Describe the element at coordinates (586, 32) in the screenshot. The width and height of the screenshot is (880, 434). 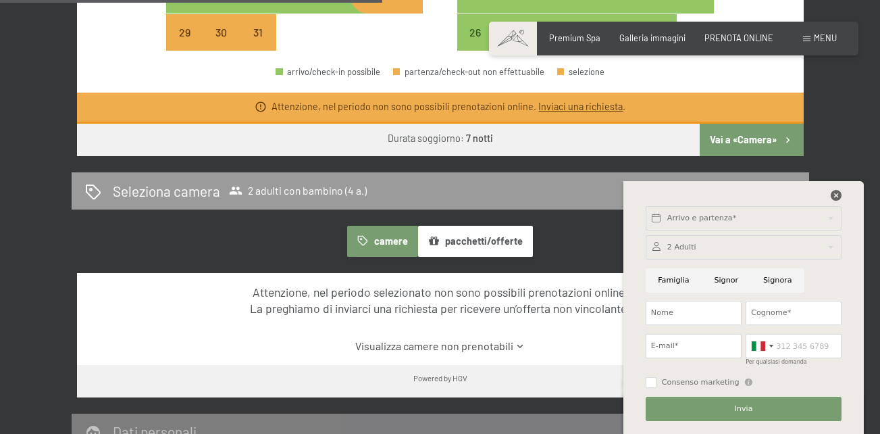
I see `div: Thu Jan 29 2026` at that location.